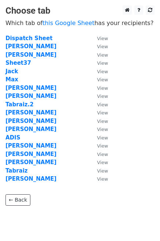 The height and width of the screenshot is (241, 160). Describe the element at coordinates (19, 104) in the screenshot. I see `strong: Tabraiz.2` at that location.